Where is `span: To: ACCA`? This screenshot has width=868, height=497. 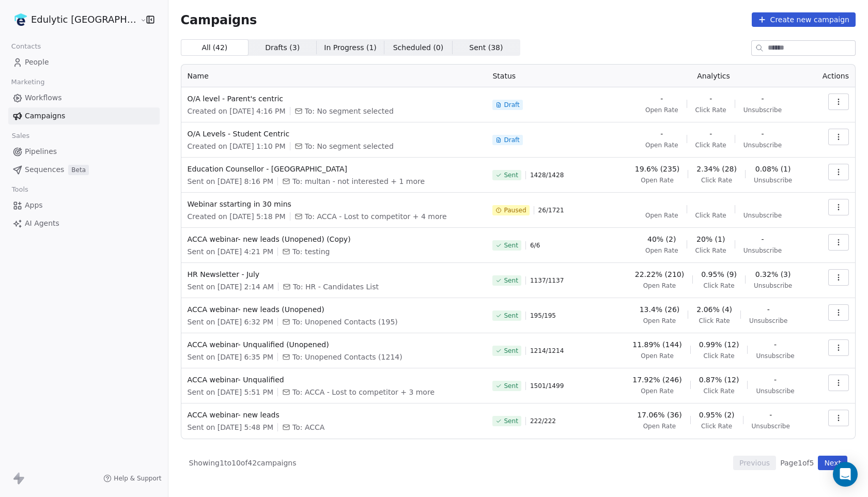 span: To: ACCA is located at coordinates (308, 427).